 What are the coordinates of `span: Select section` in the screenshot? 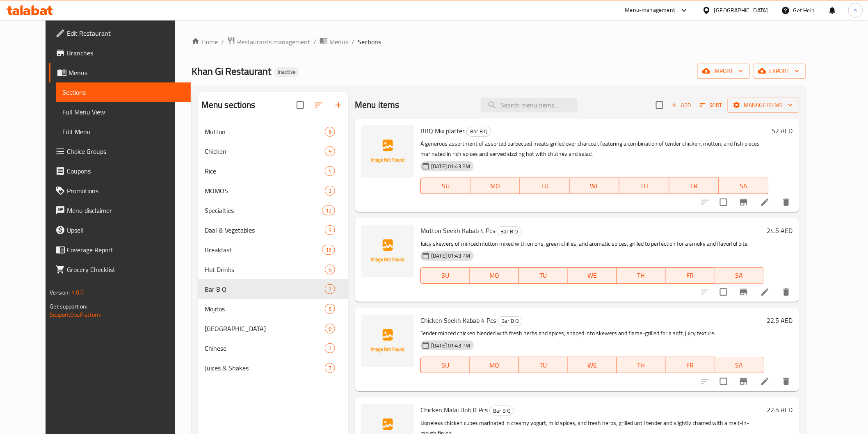 It's located at (660, 105).